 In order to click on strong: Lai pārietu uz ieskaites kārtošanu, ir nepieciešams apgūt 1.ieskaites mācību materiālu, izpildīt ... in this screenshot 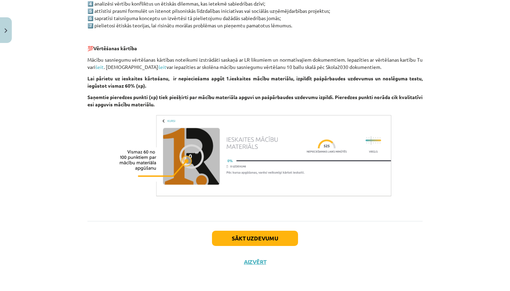, I will do `click(255, 82)`.